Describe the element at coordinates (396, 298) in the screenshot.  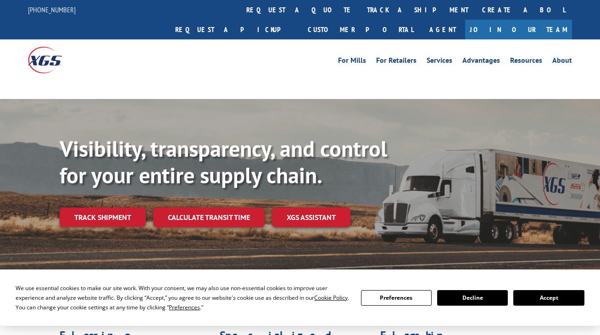
I see `button: Preferences` at that location.